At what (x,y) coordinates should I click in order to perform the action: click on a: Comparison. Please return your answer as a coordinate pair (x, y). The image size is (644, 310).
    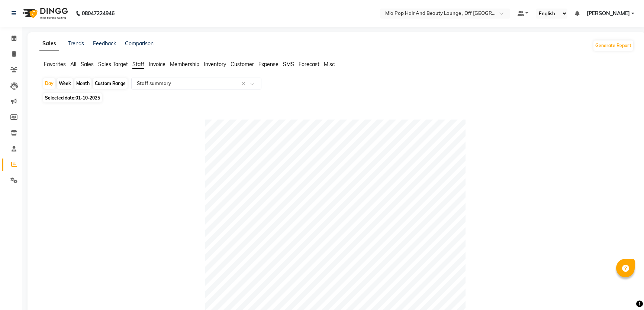
    Looking at the image, I should click on (139, 43).